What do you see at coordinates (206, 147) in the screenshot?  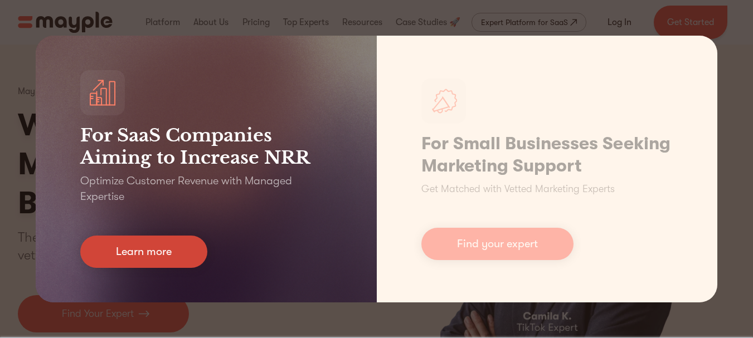 I see `h3: For SaaS Companies Aiming to Increase NRR` at bounding box center [206, 147].